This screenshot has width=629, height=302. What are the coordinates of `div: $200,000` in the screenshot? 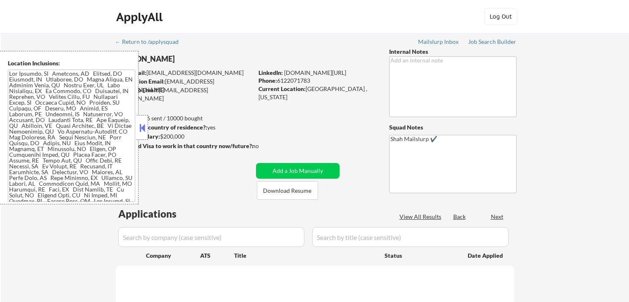 It's located at (184, 137).